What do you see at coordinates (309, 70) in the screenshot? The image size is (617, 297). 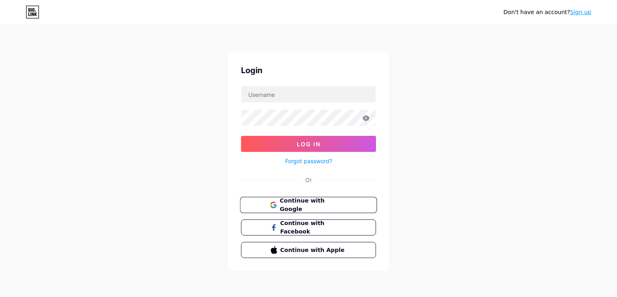 I see `div: Login` at bounding box center [309, 70].